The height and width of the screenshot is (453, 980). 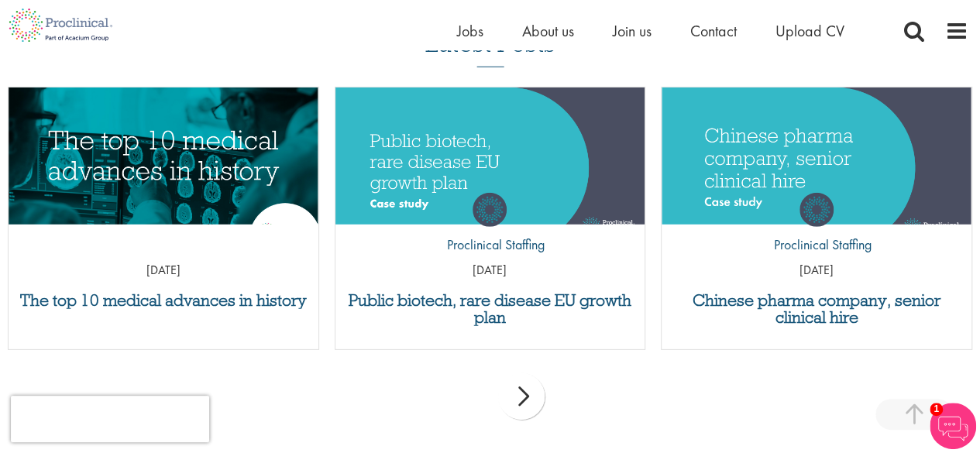 What do you see at coordinates (490, 168) in the screenshot?
I see `img: Public biotech, rare disease EU growth plan thumbnail` at bounding box center [490, 168].